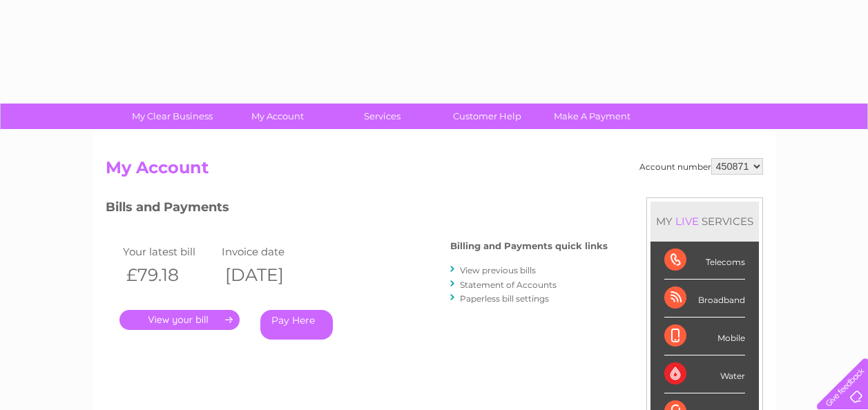  I want to click on div: Mobile, so click(704, 336).